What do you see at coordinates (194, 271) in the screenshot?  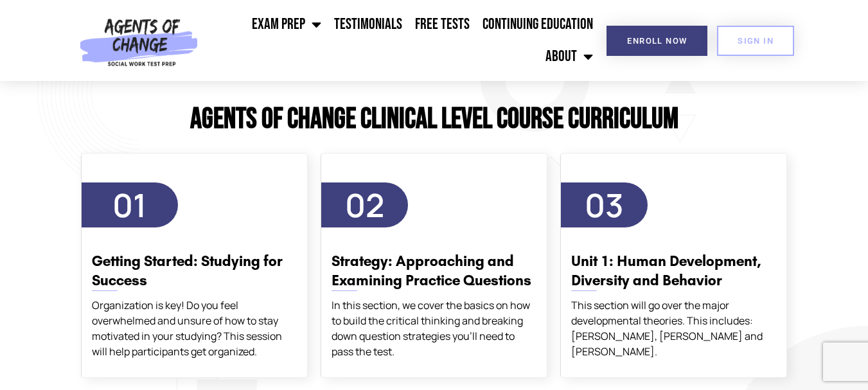 I see `h3: Getting Started: Studying for Success` at bounding box center [194, 271].